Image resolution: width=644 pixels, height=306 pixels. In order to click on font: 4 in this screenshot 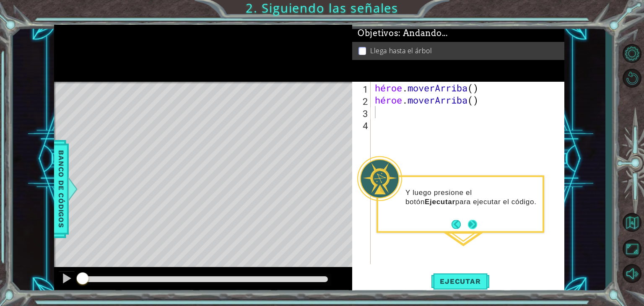, I will do `click(365, 125)`.